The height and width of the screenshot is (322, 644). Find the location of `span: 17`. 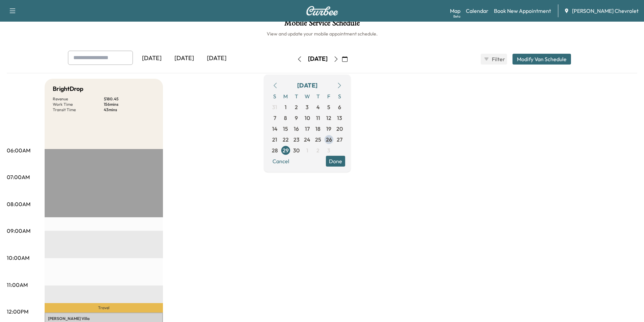

span: 17 is located at coordinates (307, 129).